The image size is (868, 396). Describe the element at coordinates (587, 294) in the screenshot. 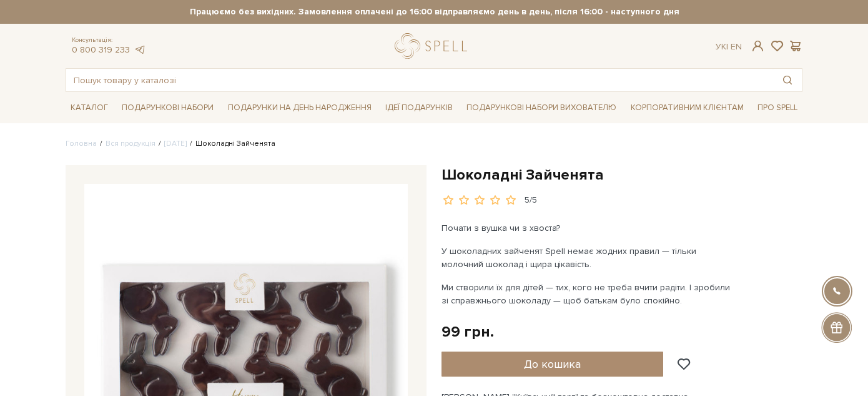

I see `p: Ми створили їх для дітей — тих, кого не треба вчити радіти. І зробили зі справжнього шоколаду — щ...` at that location.